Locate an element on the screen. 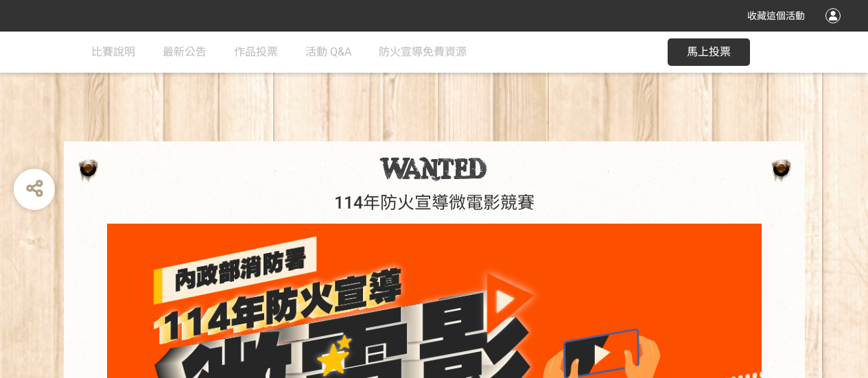 Image resolution: width=868 pixels, height=378 pixels. a: 作品投票 is located at coordinates (256, 52).